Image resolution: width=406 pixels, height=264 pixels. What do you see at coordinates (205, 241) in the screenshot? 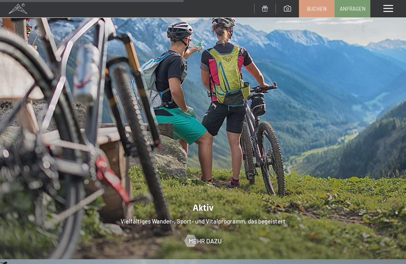
I see `span: Mehr dazu` at bounding box center [205, 241].